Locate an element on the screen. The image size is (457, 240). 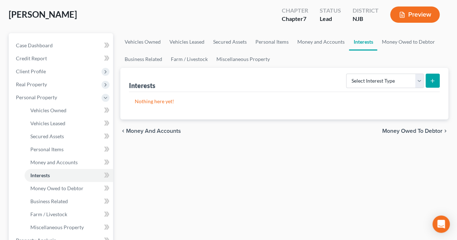
span: Vehicles Leased is located at coordinates (48, 123).